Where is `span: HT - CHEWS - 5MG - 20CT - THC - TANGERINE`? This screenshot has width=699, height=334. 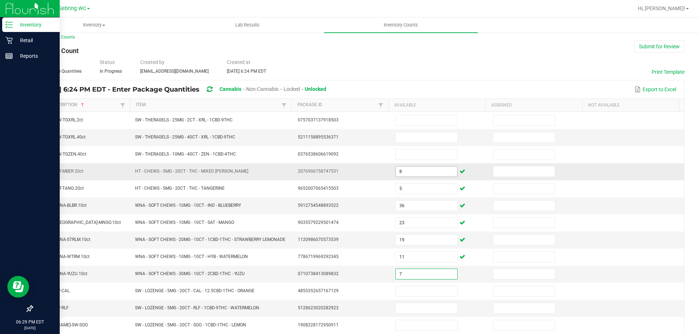 span: HT - CHEWS - 5MG - 20CT - THC - TANGERINE is located at coordinates (180, 189).